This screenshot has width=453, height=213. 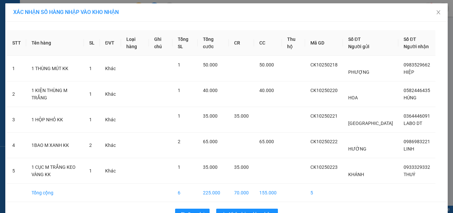 What do you see at coordinates (413, 123) in the screenshot?
I see `span: LABO DT` at bounding box center [413, 123].